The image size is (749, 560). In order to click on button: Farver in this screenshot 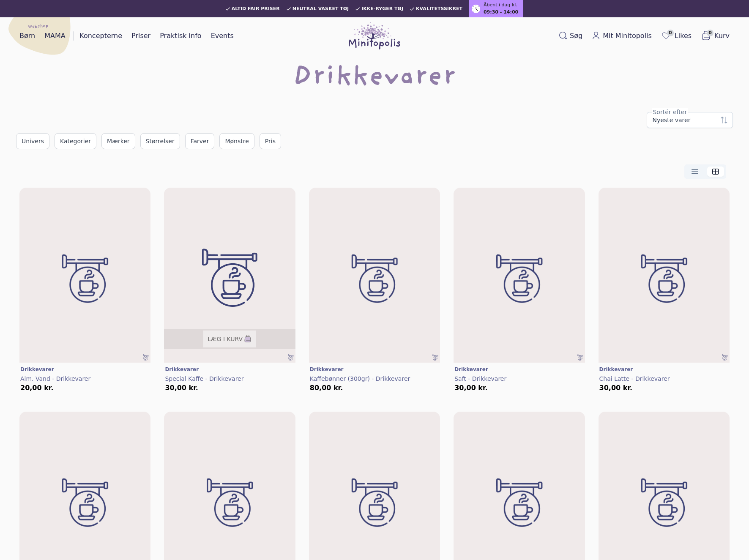, I will do `click(200, 141)`.